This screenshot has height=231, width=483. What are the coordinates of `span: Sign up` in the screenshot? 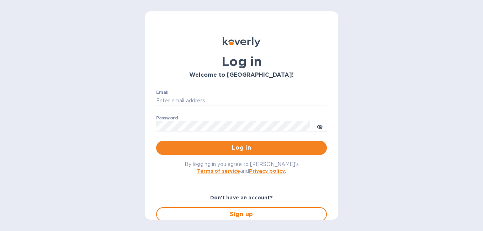 It's located at (242, 214).